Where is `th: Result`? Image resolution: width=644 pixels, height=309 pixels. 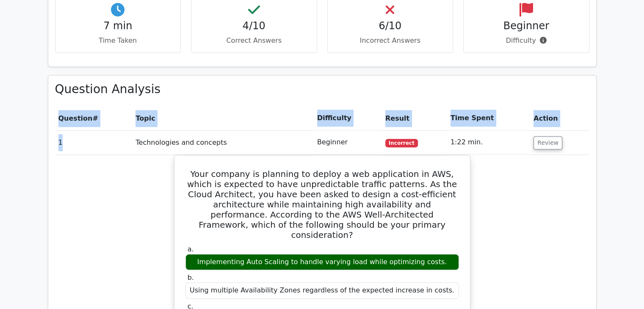
th: Result is located at coordinates (414, 118).